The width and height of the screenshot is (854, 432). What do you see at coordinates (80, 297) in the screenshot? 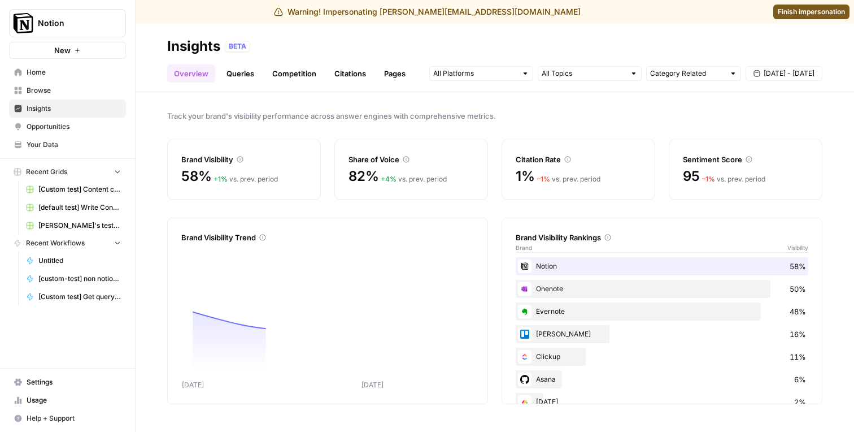
I see `span: [Custom test] Get query fanout from topic` at bounding box center [80, 297].